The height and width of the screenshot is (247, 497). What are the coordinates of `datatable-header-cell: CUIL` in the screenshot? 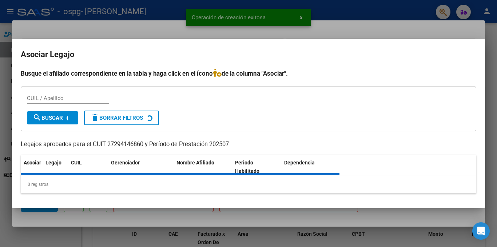 It's located at (88, 167).